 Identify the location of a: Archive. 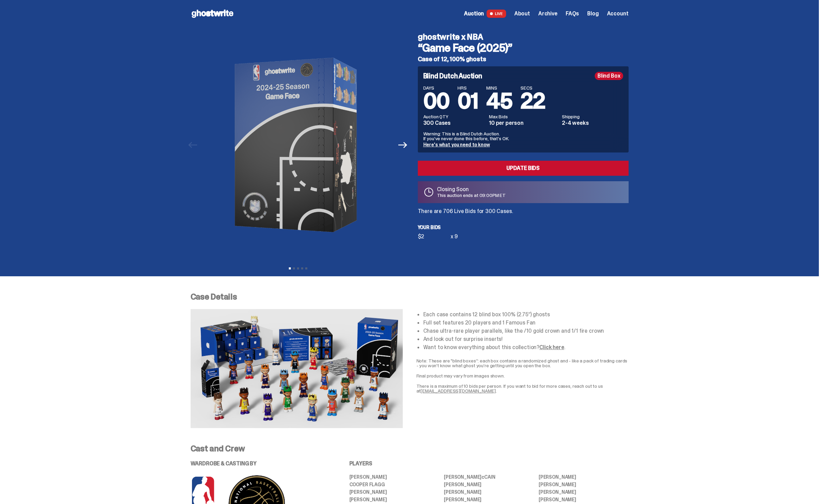
(548, 14).